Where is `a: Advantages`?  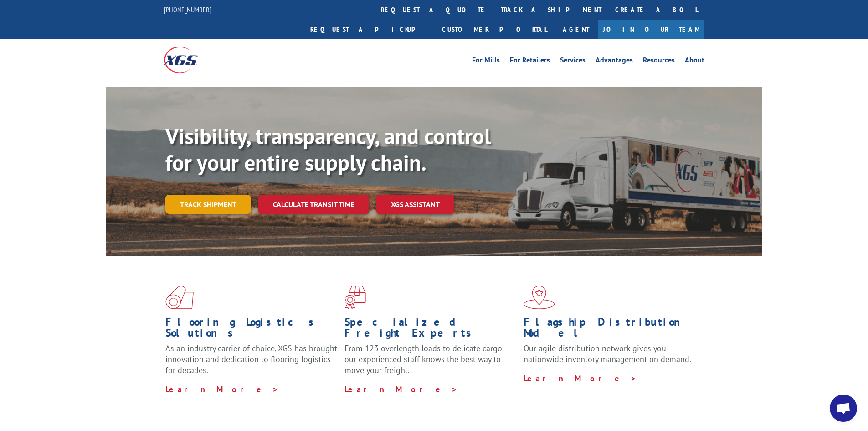
a: Advantages is located at coordinates (614, 62).